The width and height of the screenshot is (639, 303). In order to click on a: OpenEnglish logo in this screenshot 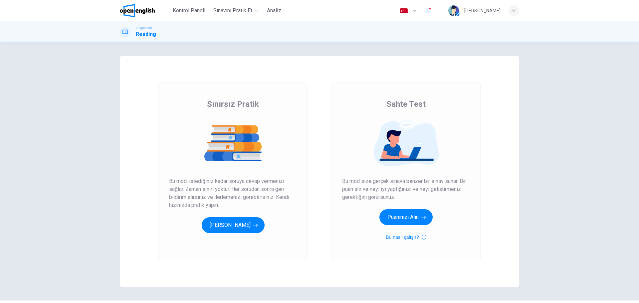, I will do `click(145, 11)`.